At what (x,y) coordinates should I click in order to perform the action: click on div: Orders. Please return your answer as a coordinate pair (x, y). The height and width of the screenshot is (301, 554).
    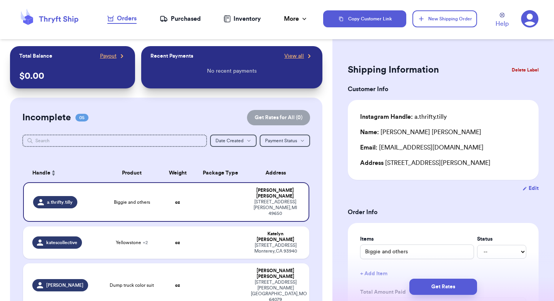
    Looking at the image, I should click on (122, 18).